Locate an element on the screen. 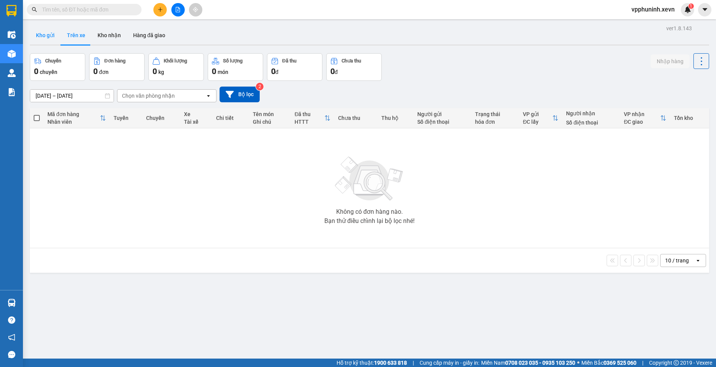  div: Trạng thái is located at coordinates (495, 114).